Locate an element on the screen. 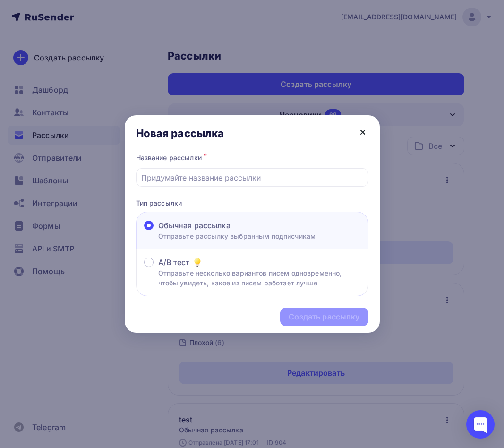 This screenshot has width=504, height=448. span: Обычная рассылка is located at coordinates (194, 225).